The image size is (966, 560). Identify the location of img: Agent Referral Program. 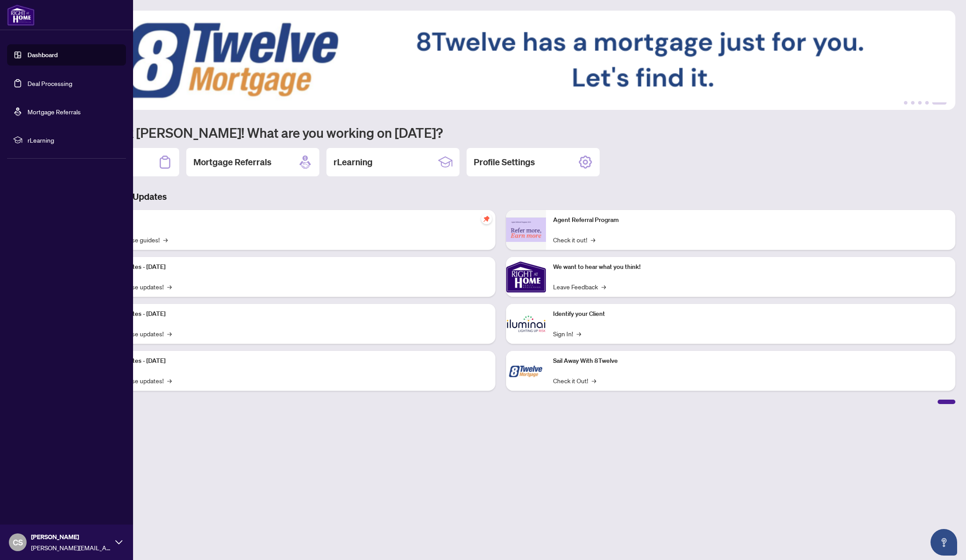
(526, 229).